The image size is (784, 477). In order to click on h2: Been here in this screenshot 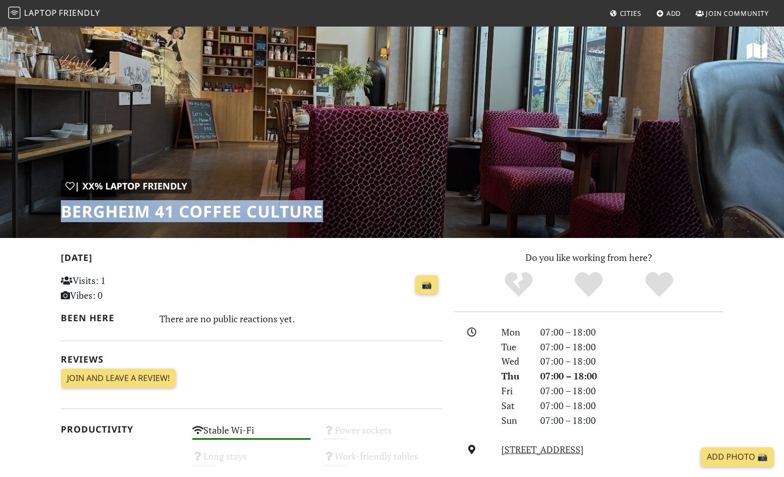, I will do `click(104, 318)`.